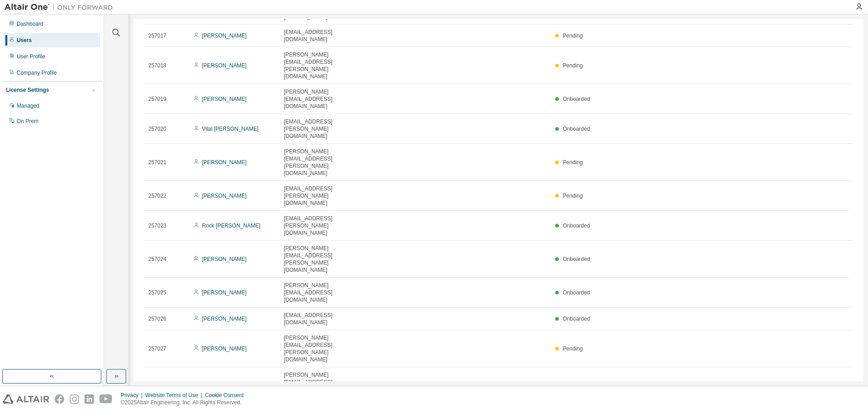 The height and width of the screenshot is (412, 868). I want to click on img: instagram.svg, so click(74, 399).